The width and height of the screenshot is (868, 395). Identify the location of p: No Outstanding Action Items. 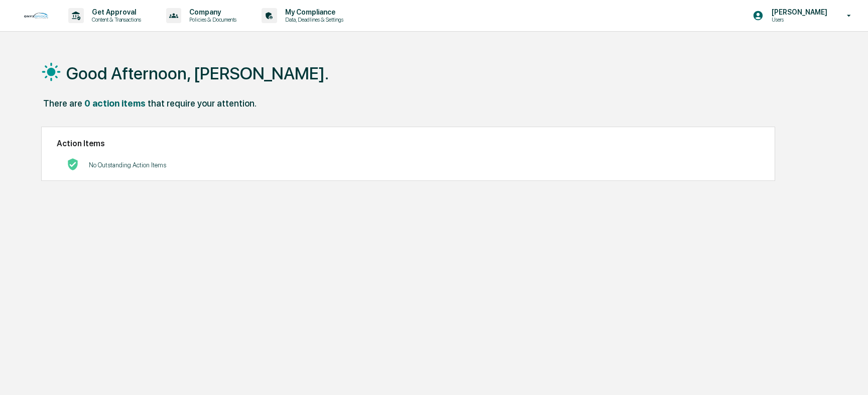
(128, 165).